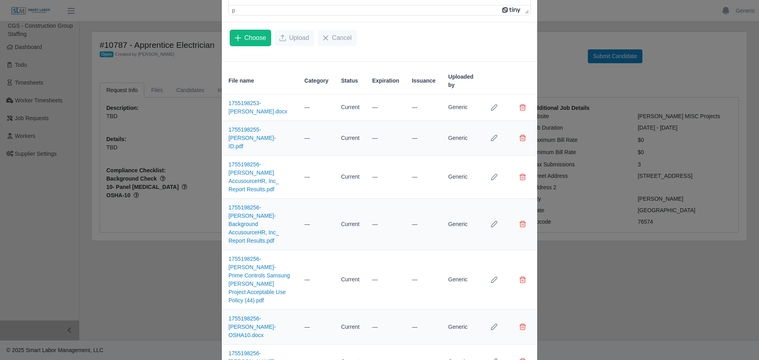 This screenshot has width=759, height=360. I want to click on span: File name, so click(241, 81).